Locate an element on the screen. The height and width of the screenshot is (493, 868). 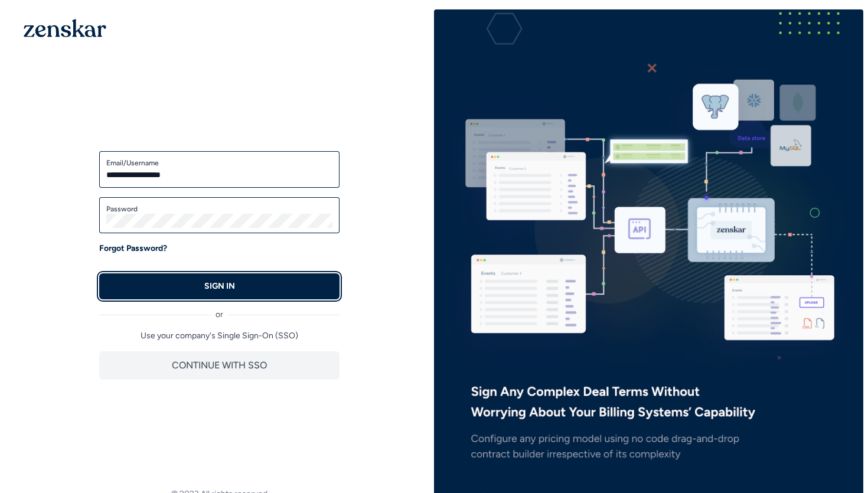
div: or is located at coordinates (219, 310).